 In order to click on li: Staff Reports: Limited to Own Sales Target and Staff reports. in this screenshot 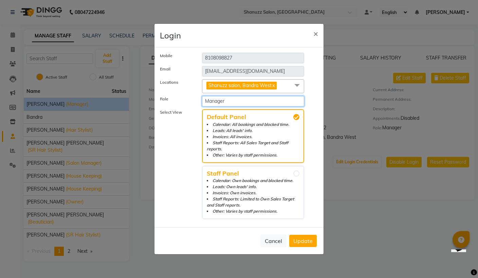, I will do `click(253, 202)`.